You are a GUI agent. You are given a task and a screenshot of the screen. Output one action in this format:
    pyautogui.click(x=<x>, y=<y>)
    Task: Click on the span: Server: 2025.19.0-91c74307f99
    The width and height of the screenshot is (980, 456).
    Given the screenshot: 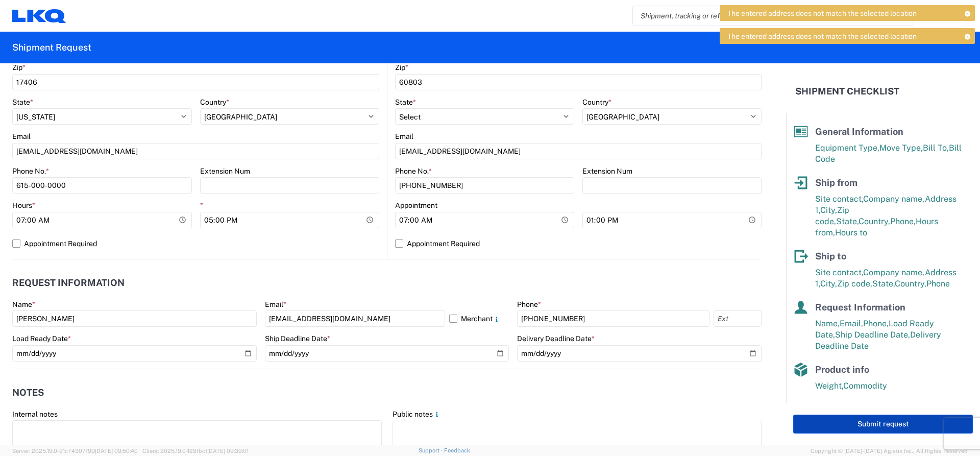 What is the action you would take?
    pyautogui.click(x=75, y=450)
    